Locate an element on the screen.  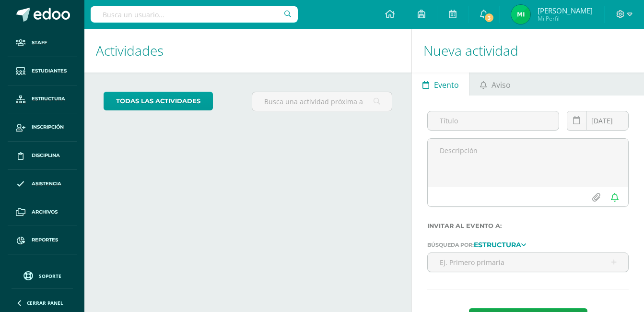
img: 6f29d68f3332a1bbde006def93603702.png is located at coordinates (521, 15).